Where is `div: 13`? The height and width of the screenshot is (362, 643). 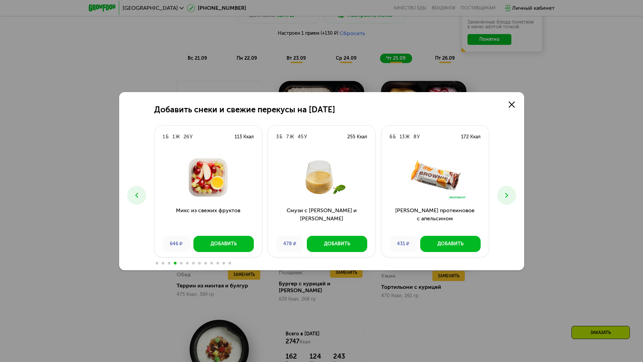
div: 13 is located at coordinates (402, 137).